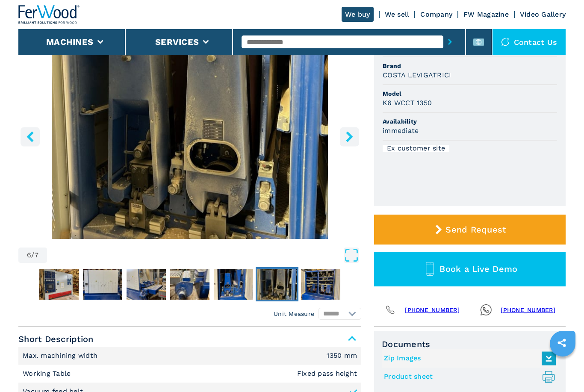  Describe the element at coordinates (486, 310) in the screenshot. I see `img: Whatsapp` at that location.